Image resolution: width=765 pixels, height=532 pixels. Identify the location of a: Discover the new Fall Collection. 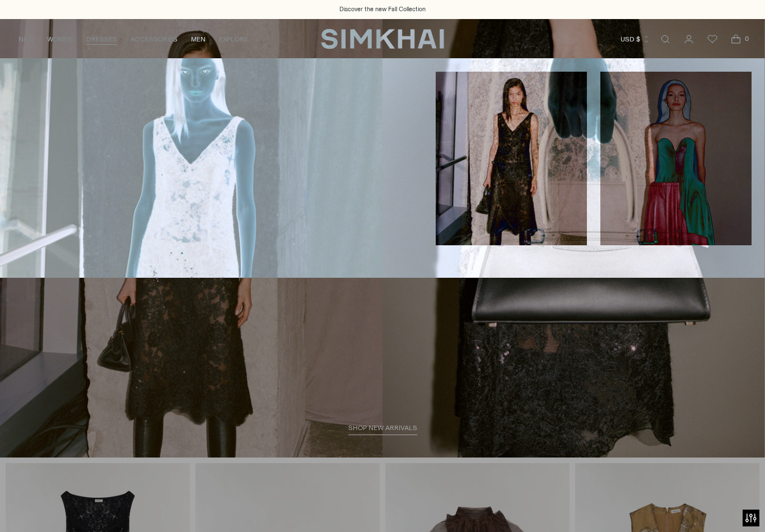
(382, 9).